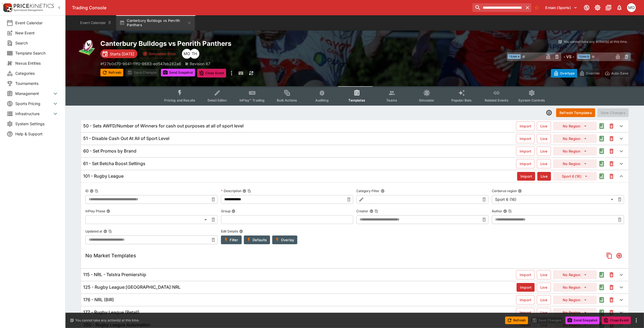 The image size is (644, 328). I want to click on button: Override, so click(590, 73).